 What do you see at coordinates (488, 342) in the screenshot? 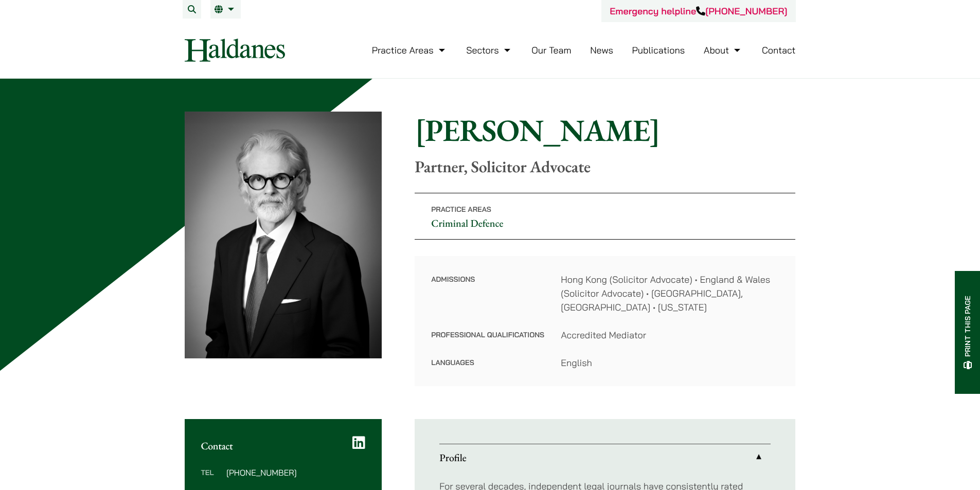
I see `dt: Professional Qualifications` at bounding box center [488, 342].